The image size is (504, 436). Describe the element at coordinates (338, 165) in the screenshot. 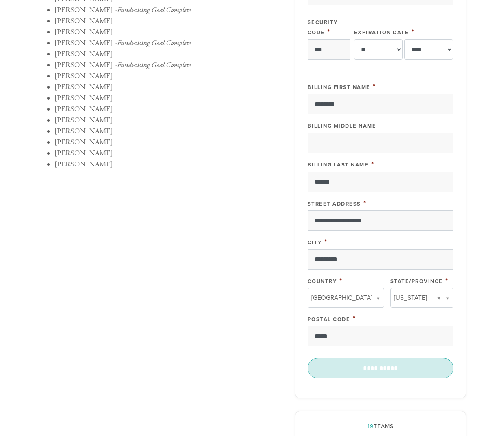

I see `label: Billing Last Name` at that location.